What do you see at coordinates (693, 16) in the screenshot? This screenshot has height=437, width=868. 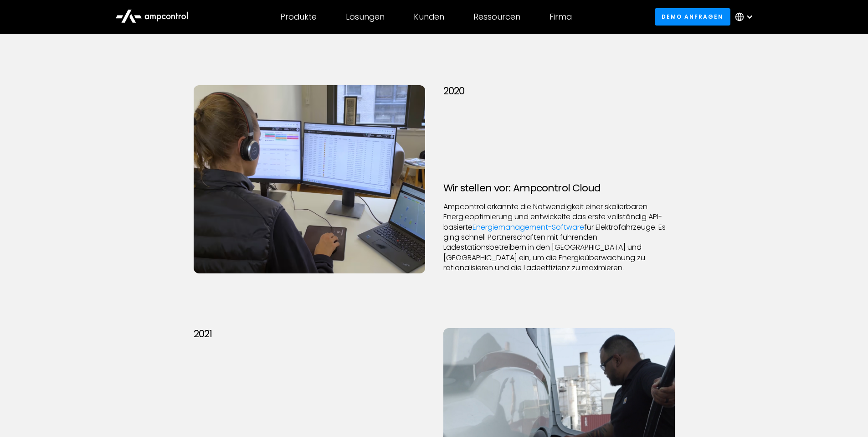 I see `a: Demo anfragen` at bounding box center [693, 16].